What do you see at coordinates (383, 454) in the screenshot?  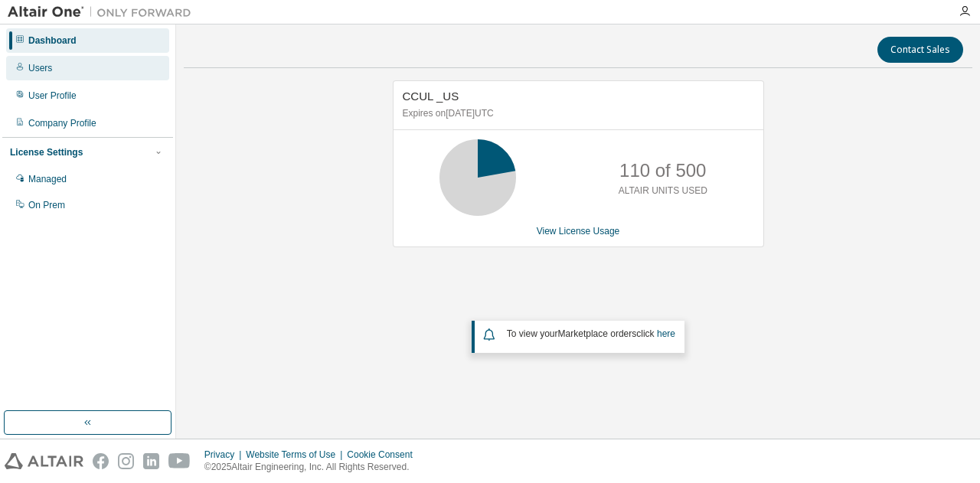 I see `div: Cookie Consent` at bounding box center [383, 454].